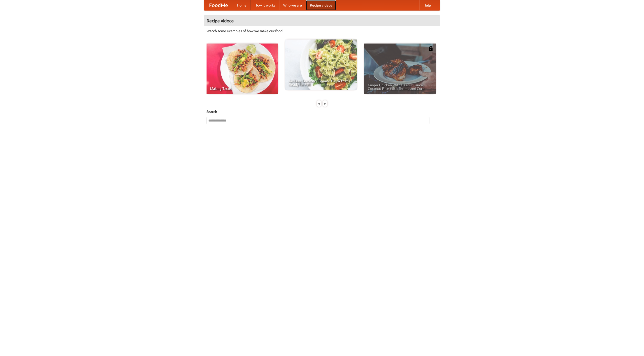 Image resolution: width=644 pixels, height=356 pixels. What do you see at coordinates (292, 5) in the screenshot?
I see `a: Who we are` at bounding box center [292, 5].